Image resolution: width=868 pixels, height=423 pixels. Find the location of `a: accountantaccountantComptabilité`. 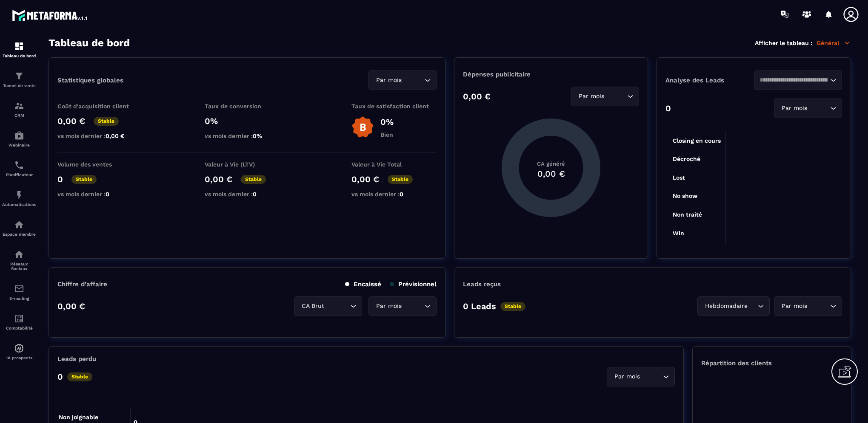

a: accountantaccountantComptabilité is located at coordinates (19, 322).